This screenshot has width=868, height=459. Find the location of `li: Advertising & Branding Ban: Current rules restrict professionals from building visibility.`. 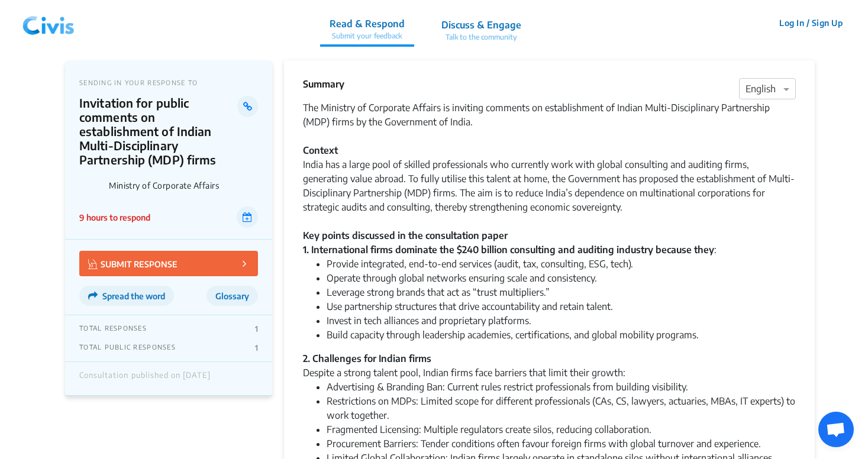

li: Advertising & Branding Ban: Current rules restrict professionals from building visibility. is located at coordinates (560, 387).